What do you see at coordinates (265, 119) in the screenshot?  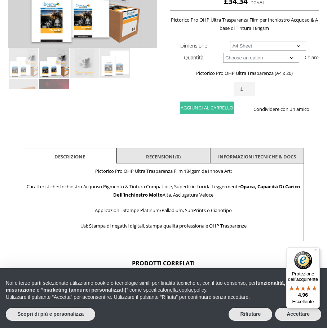 I see `img: pulsante di condivisione e-mail` at bounding box center [265, 119].